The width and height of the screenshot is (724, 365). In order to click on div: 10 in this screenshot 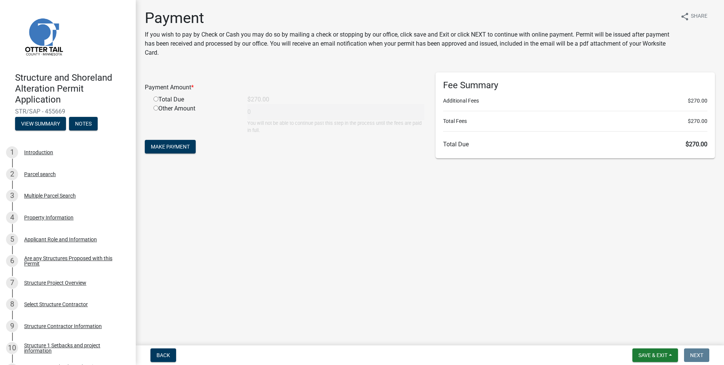, I will do `click(12, 348)`.